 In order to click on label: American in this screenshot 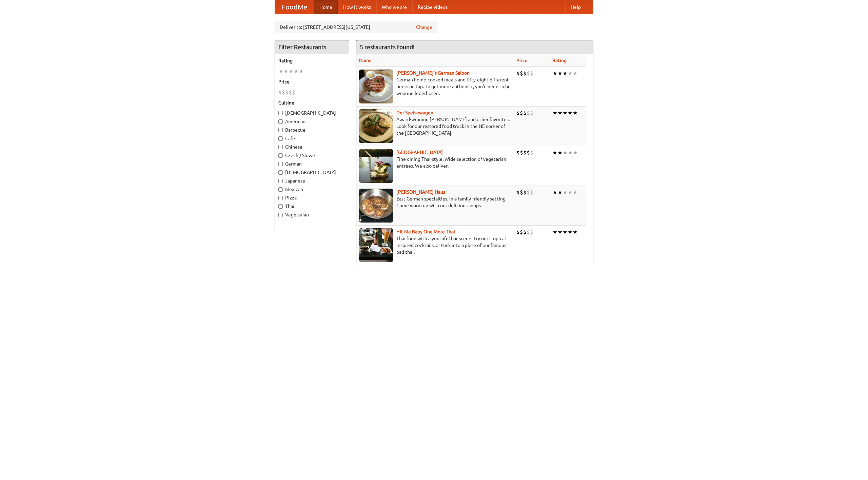, I will do `click(312, 121)`.